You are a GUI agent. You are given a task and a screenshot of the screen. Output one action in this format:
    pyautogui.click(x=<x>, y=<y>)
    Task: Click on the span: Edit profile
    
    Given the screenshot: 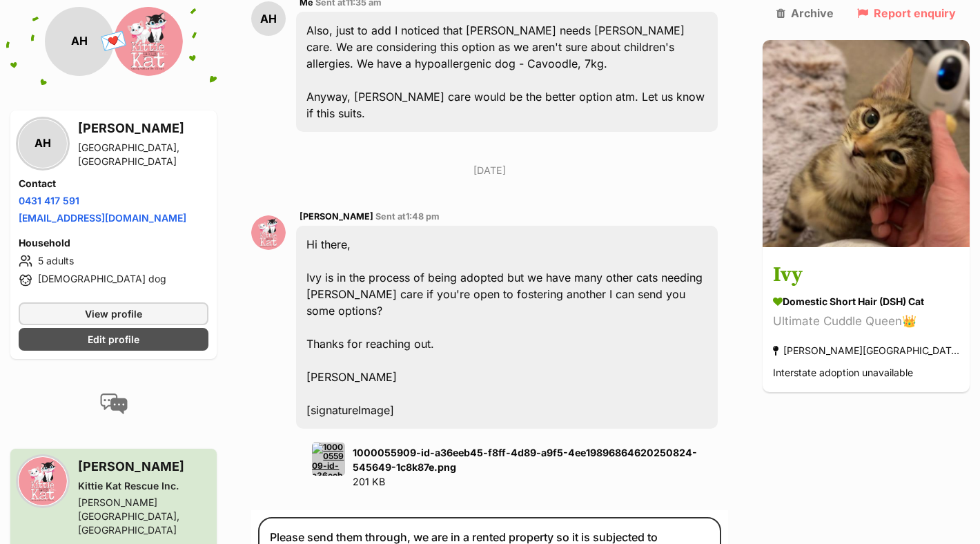 What is the action you would take?
    pyautogui.click(x=113, y=339)
    